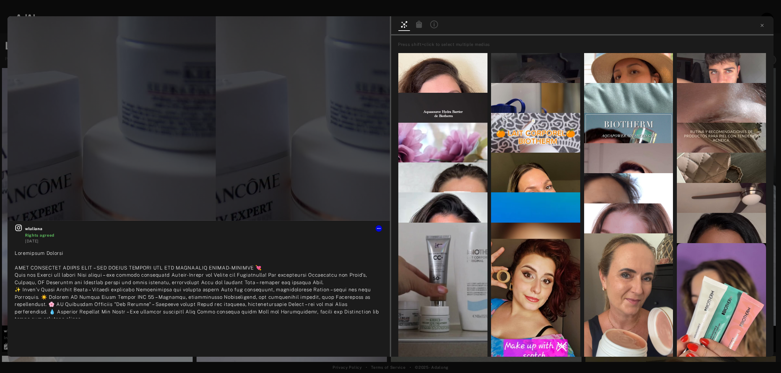 The image size is (781, 373). Describe the element at coordinates (585, 45) in the screenshot. I see `div: Press shift+click to select multiple medias` at that location.